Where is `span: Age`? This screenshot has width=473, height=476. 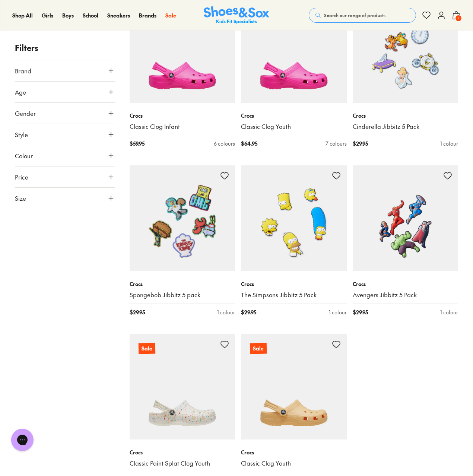 span: Age is located at coordinates (20, 92).